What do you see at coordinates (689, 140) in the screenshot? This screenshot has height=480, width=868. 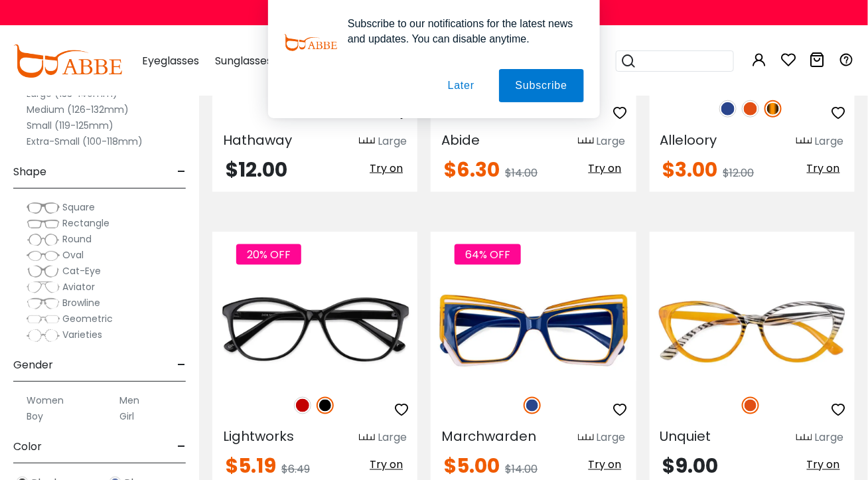 I see `span: Alleloory` at bounding box center [689, 140].